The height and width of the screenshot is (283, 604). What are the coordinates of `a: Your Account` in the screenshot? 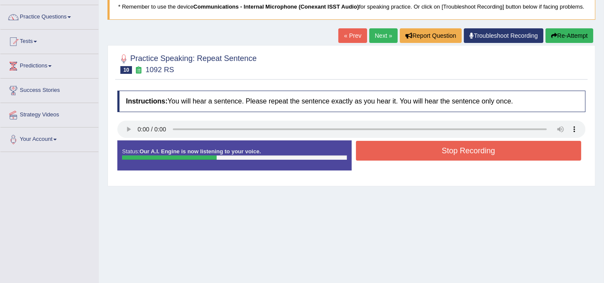 It's located at (49, 138).